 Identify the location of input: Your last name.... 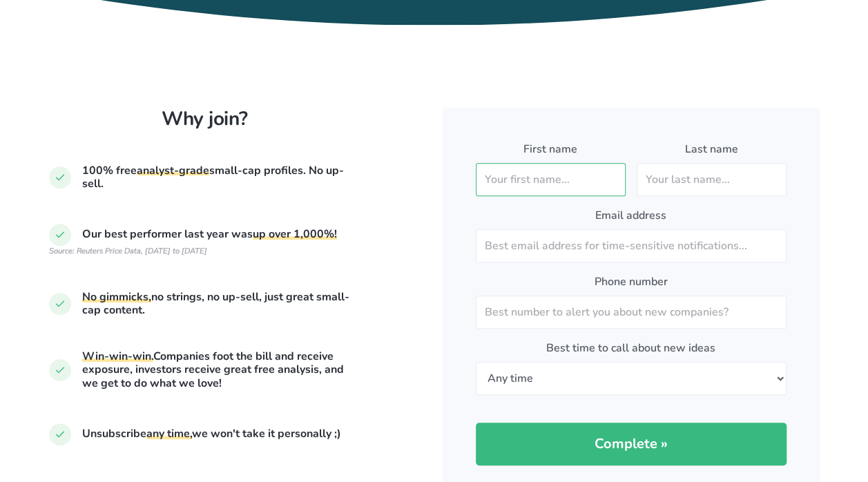
(712, 179).